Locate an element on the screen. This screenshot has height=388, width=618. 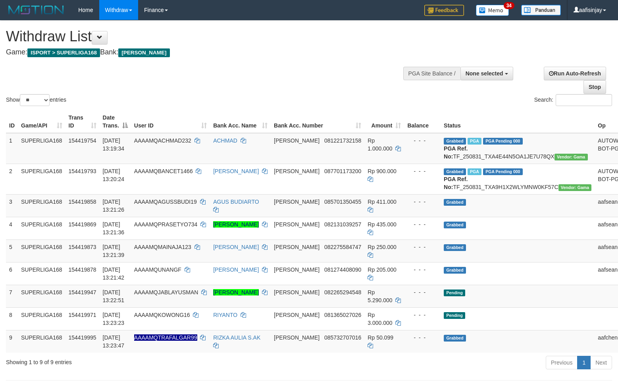
th: Amount: activate to sort column ascending is located at coordinates (384, 121).